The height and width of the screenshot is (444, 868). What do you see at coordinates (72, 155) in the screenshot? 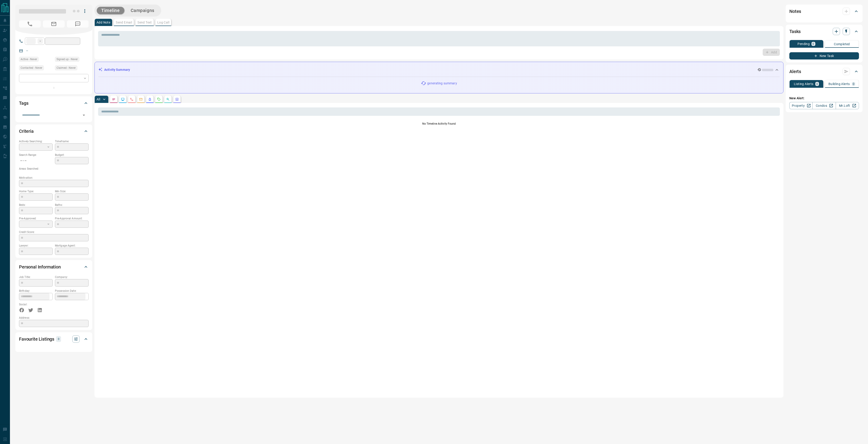
I see `p: Budget:` at bounding box center [72, 155].